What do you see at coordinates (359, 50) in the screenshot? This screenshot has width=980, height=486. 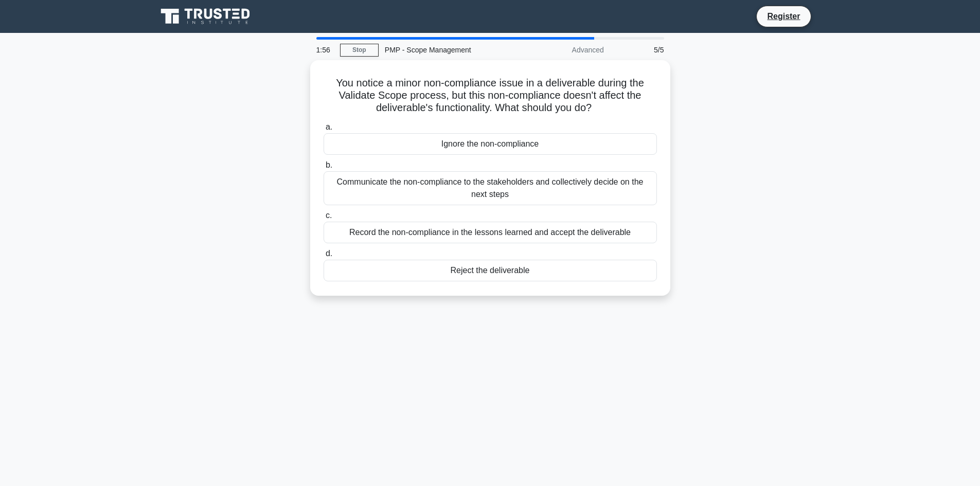 I see `a: Stop` at bounding box center [359, 50].